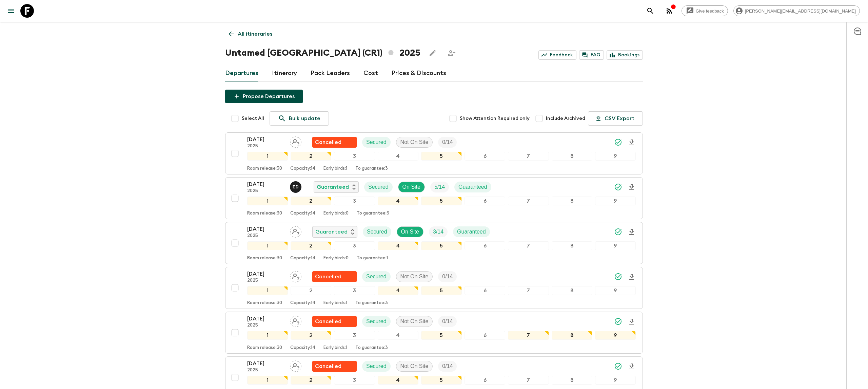  Describe the element at coordinates (299, 118) in the screenshot. I see `a: Bulk update` at that location.